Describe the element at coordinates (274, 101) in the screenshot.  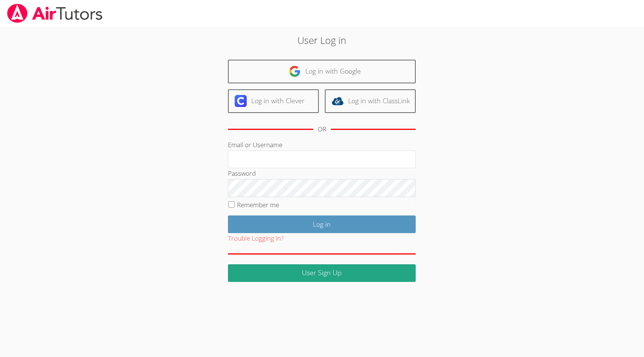
I see `a: Log in with Clever` at that location.